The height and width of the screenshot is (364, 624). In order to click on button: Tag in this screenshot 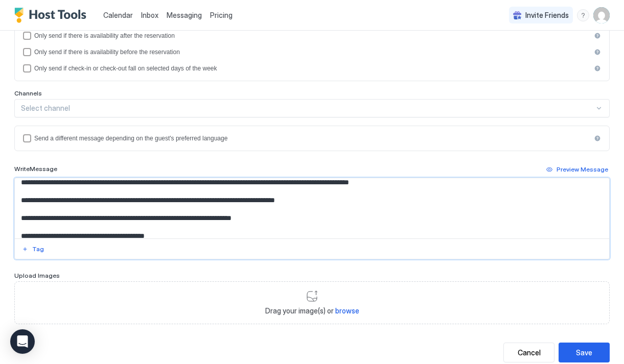, I will do `click(32, 249)`.